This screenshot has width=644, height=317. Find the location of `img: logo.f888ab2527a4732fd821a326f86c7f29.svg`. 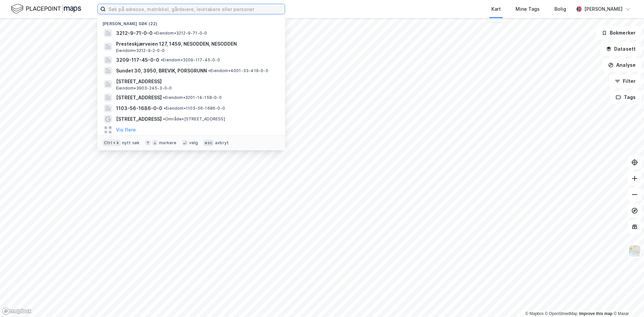

img: logo.f888ab2527a4732fd821a326f86c7f29.svg is located at coordinates (46, 9).